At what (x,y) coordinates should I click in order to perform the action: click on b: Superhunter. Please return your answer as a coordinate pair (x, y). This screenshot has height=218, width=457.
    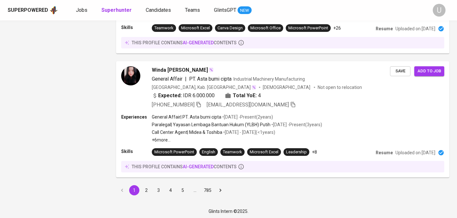
    Looking at the image, I should click on (116, 10).